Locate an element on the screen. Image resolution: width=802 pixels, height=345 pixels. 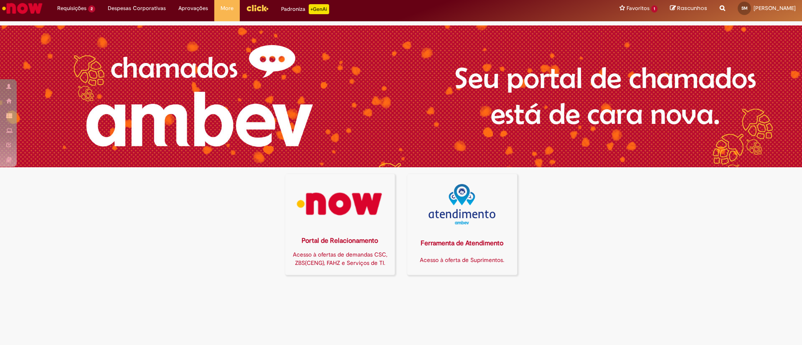
div: Acesso à ofertas de demandas CSC, ZBS(CENG), FAHZ e Serviços de TI. is located at coordinates (340, 259).